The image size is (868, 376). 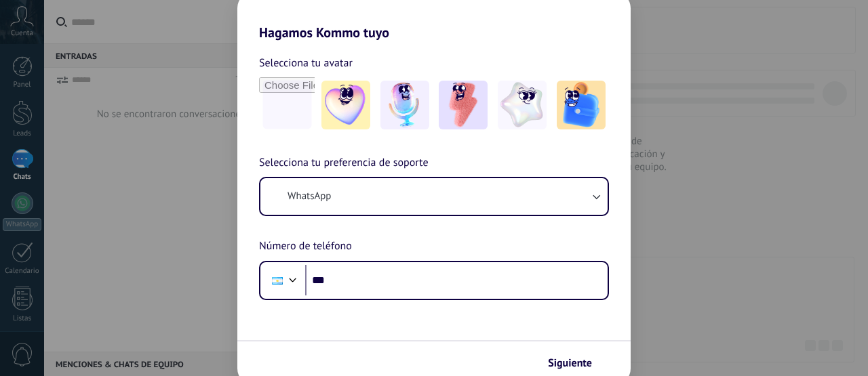 What do you see at coordinates (434, 197) in the screenshot?
I see `button: WhatsApp` at bounding box center [434, 197].